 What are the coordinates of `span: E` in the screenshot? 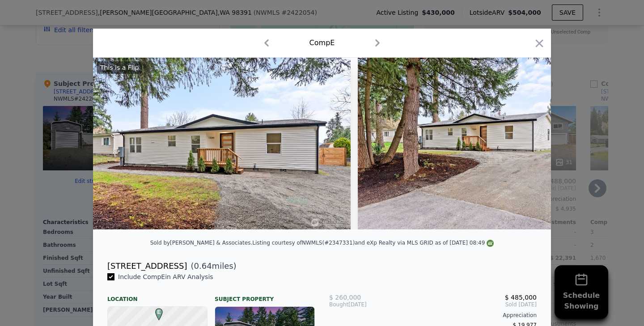 It's located at (159, 312).